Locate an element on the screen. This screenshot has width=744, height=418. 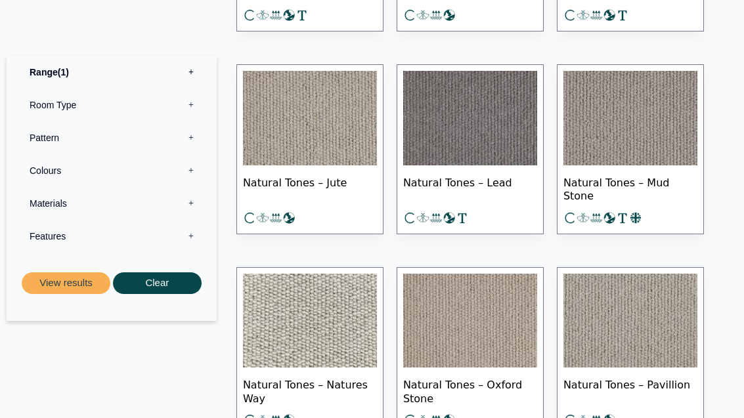
label: Room Type is located at coordinates (112, 105).